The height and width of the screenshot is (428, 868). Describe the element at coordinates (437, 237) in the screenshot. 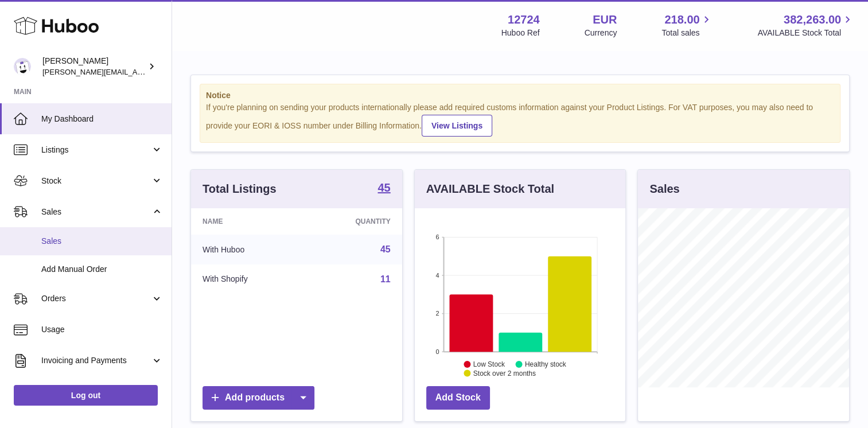

I see `text: 6` at that location.